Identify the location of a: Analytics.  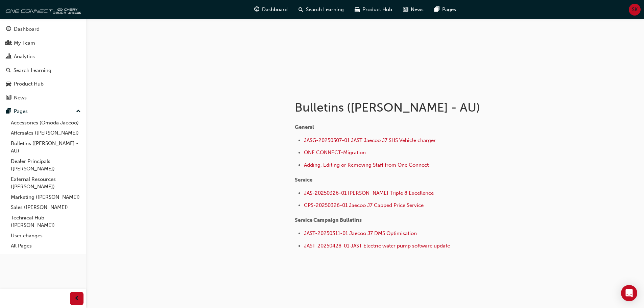
(43, 56).